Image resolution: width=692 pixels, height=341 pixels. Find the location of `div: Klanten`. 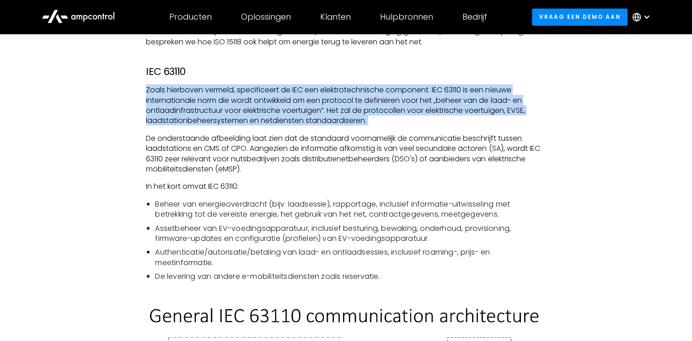

div: Klanten is located at coordinates (335, 17).